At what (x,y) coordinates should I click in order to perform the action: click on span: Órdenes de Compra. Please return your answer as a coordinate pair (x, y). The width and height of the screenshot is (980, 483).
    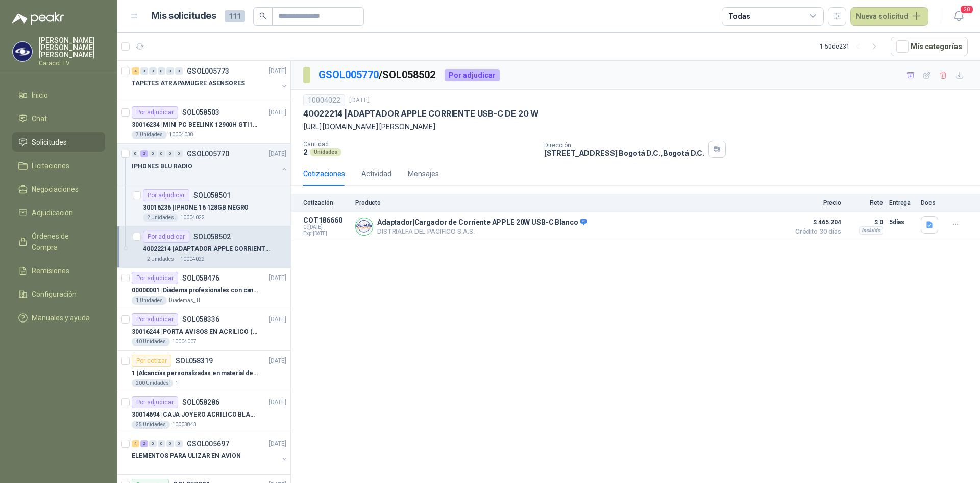
    Looking at the image, I should click on (63, 242).